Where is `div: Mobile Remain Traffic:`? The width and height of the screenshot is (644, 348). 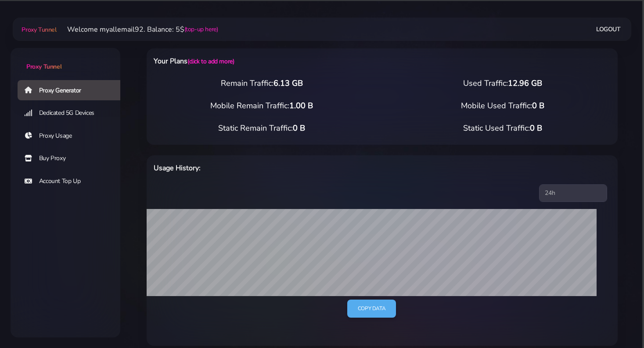
div: Mobile Remain Traffic: is located at coordinates (262, 105).